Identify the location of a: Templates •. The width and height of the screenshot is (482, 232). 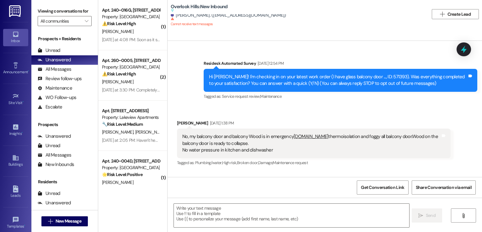
(16, 223).